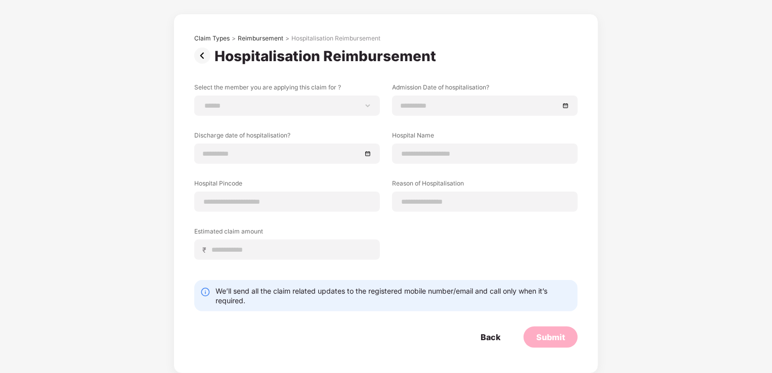  What do you see at coordinates (485, 89) in the screenshot?
I see `label: Admission Date of hospitalisation?` at bounding box center [485, 89].